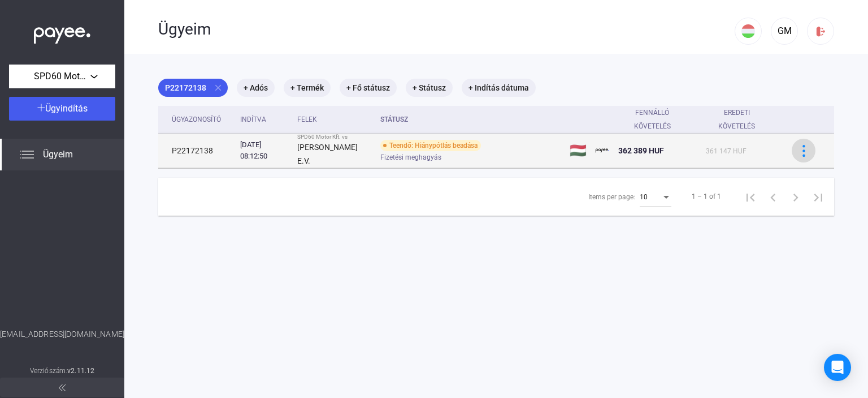 Image resolution: width=868 pixels, height=398 pixels. What do you see at coordinates (838, 367) in the screenshot?
I see `div: Open Intercom Messenger` at bounding box center [838, 367].